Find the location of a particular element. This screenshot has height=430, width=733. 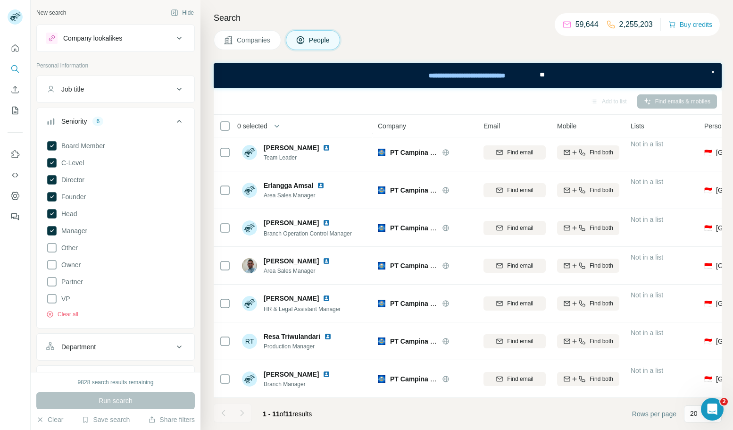

div: New search is located at coordinates (51, 13).